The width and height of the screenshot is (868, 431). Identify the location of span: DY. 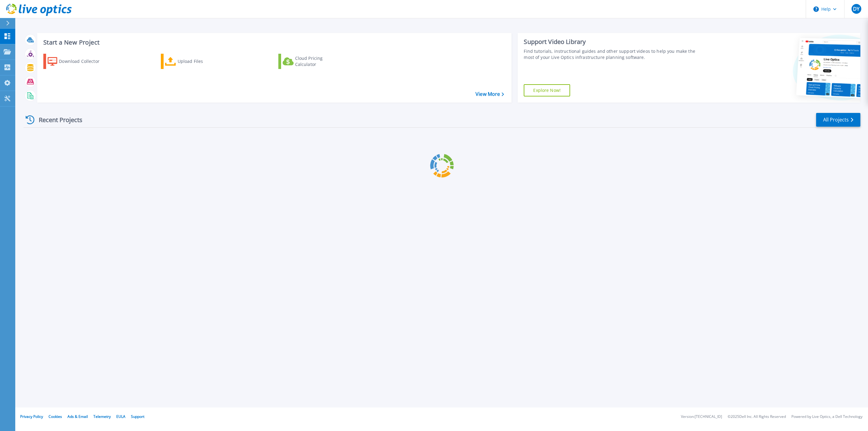
(856, 9).